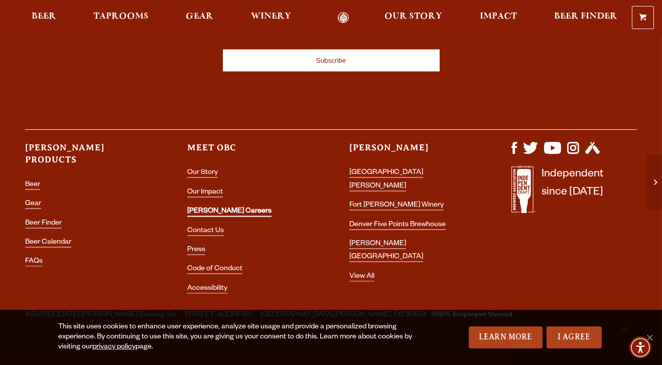 This screenshot has height=365, width=662. I want to click on a: Taprooms, so click(121, 18).